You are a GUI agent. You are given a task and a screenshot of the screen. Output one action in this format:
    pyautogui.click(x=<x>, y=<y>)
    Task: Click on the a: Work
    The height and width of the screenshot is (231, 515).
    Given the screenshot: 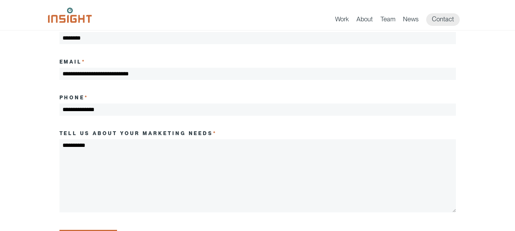 What is the action you would take?
    pyautogui.click(x=342, y=21)
    